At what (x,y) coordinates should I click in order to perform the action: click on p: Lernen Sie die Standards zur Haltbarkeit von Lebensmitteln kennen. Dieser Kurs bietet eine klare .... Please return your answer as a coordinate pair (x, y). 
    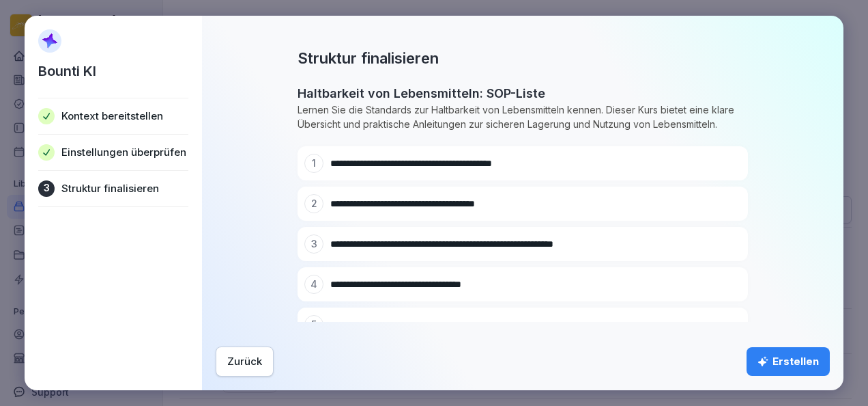
    Looking at the image, I should click on (522, 117).